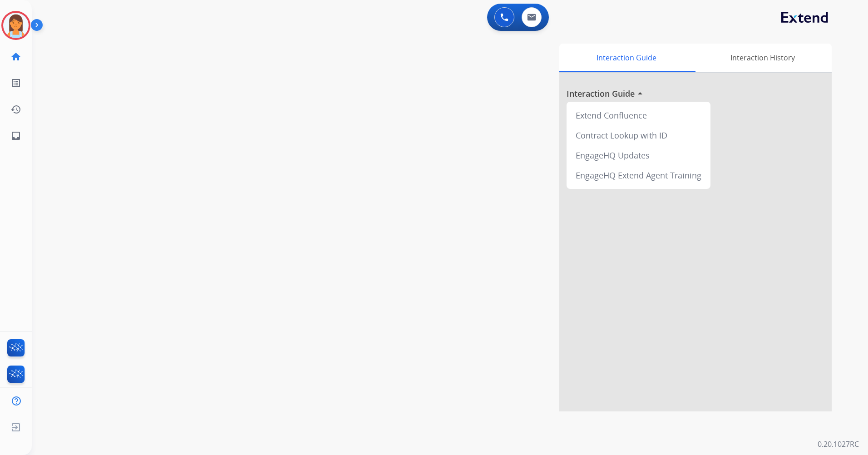 The width and height of the screenshot is (868, 455). What do you see at coordinates (16, 25) in the screenshot?
I see `img: avatar` at bounding box center [16, 25].